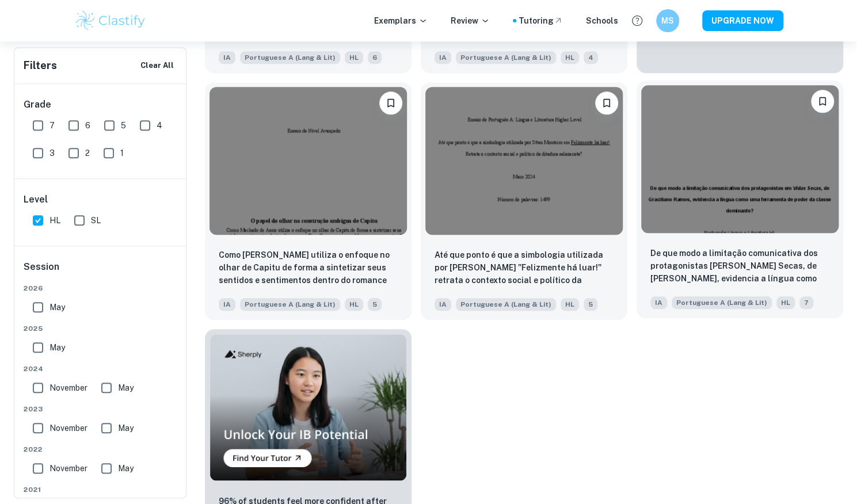  What do you see at coordinates (101, 449) in the screenshot?
I see `span: 2022` at bounding box center [101, 449].